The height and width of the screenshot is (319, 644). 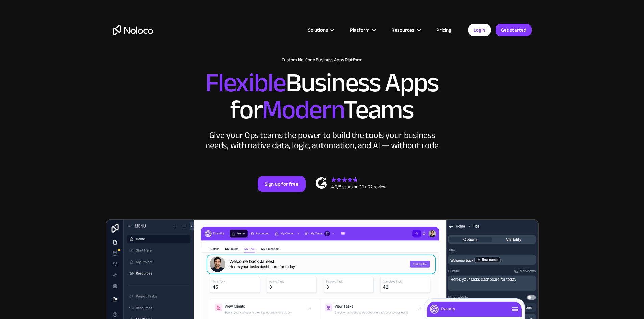 I want to click on a: Sign up for free, so click(x=282, y=184).